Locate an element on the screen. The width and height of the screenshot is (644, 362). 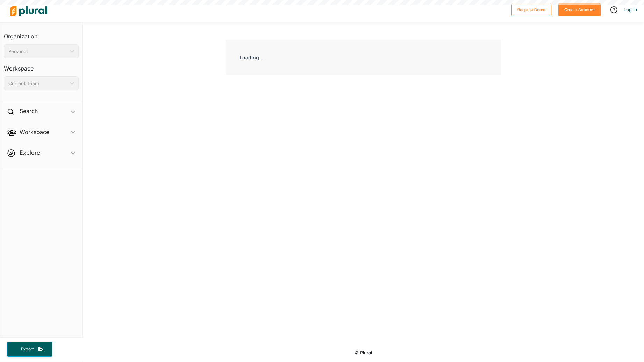
button: Create Account is located at coordinates (579, 10).